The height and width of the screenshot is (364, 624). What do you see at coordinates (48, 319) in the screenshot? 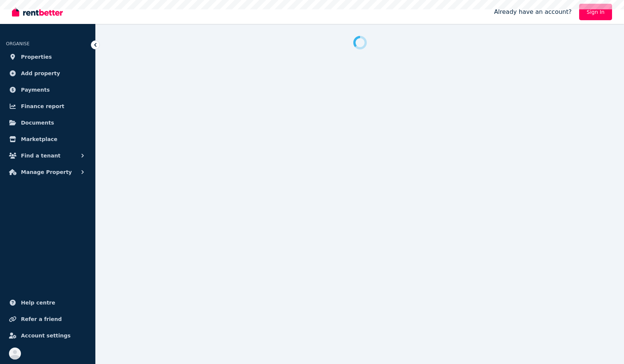
I see `a: Refer a friend` at bounding box center [48, 319].